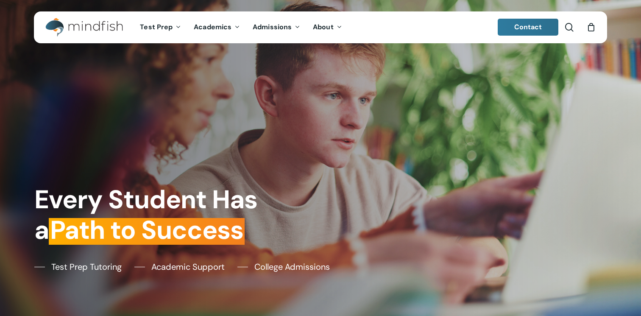  What do you see at coordinates (188, 267) in the screenshot?
I see `span: Academic Support` at bounding box center [188, 267].